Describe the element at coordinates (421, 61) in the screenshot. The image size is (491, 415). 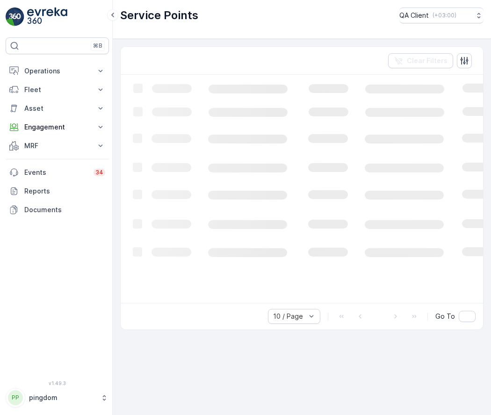
I see `button: Clear Filters` at that location.